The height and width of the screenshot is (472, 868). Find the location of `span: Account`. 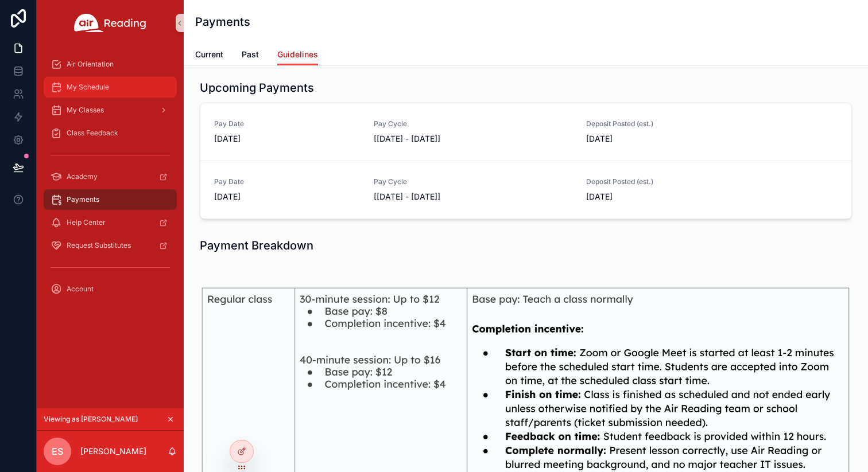

span: Account is located at coordinates (79, 289).